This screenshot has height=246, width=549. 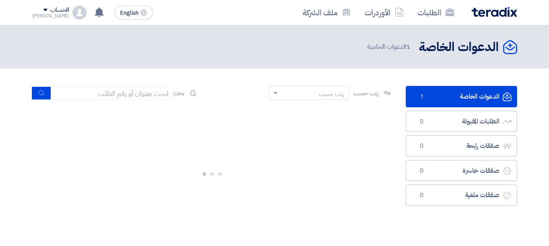 I want to click on span: رتب حسب, so click(x=366, y=93).